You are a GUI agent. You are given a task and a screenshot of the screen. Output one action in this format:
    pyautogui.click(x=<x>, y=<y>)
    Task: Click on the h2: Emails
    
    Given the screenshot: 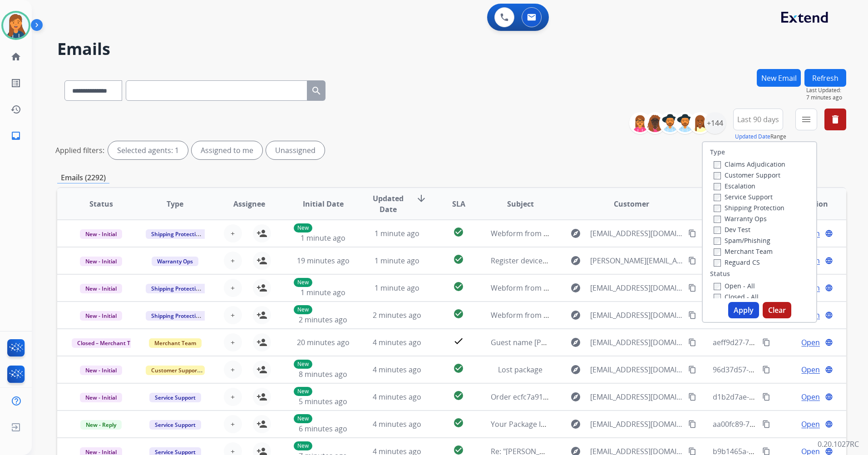 What is the action you would take?
    pyautogui.click(x=452, y=49)
    